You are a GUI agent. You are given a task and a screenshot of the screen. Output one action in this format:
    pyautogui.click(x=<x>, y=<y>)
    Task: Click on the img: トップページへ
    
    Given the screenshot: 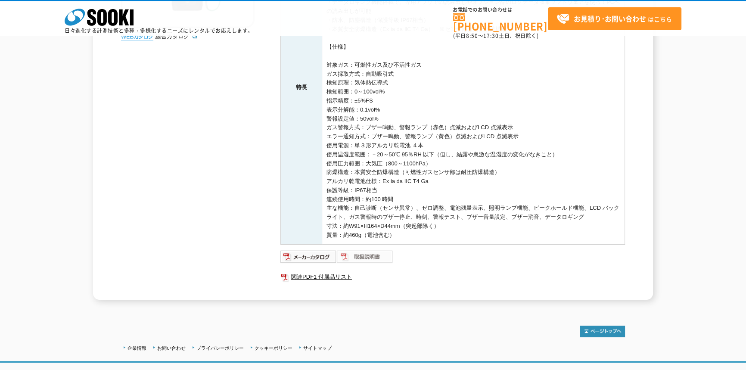 What is the action you would take?
    pyautogui.click(x=602, y=331)
    